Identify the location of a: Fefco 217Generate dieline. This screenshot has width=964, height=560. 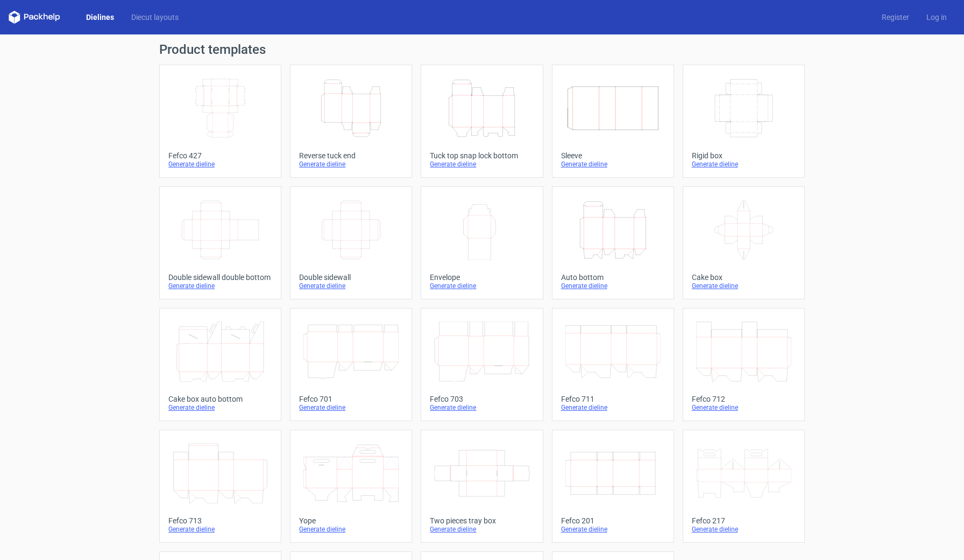
(743, 486).